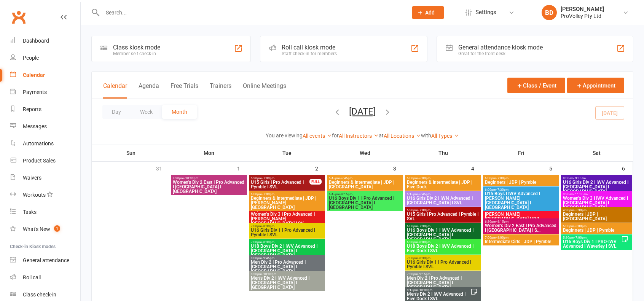 The image size is (644, 301). Describe the element at coordinates (45, 212) in the screenshot. I see `a: Tasks` at that location.